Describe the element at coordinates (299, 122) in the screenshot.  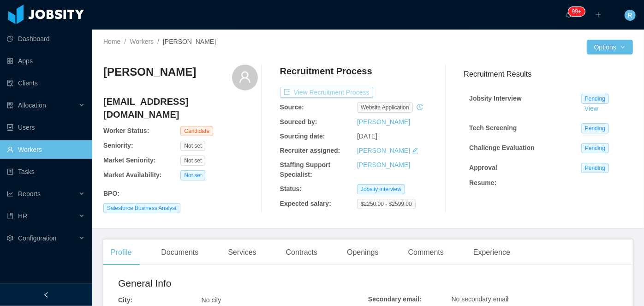
I see `b: Sourced by:` at that location.